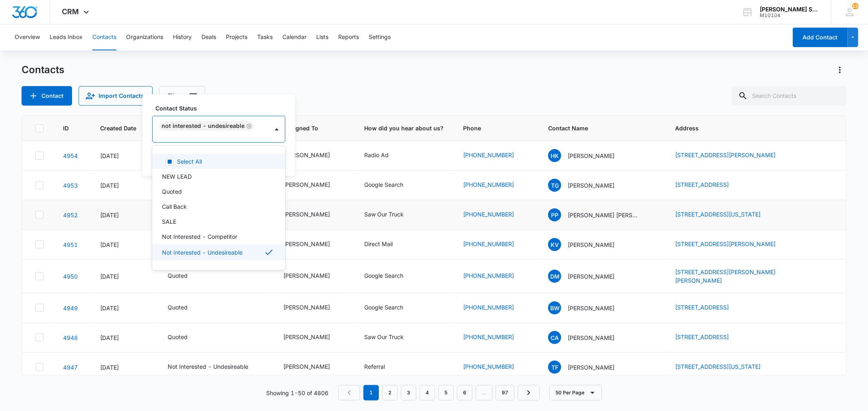 The width and height of the screenshot is (868, 411). Describe the element at coordinates (554, 215) in the screenshot. I see `span: PP` at that location.